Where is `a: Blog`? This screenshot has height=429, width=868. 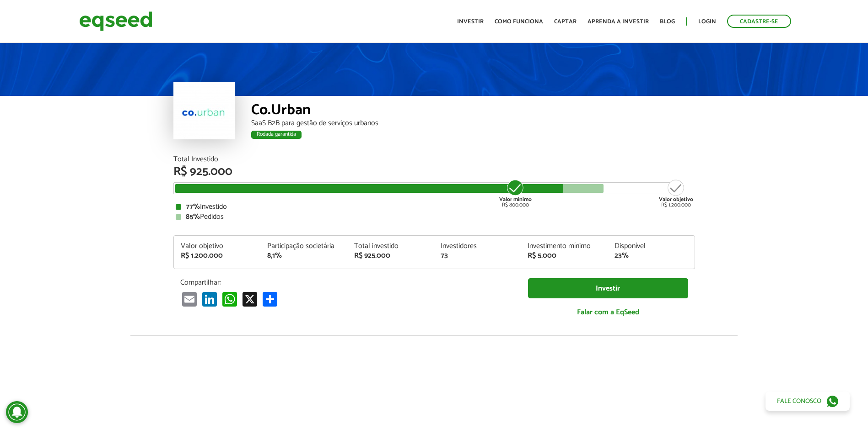
a: Blog is located at coordinates (667, 22).